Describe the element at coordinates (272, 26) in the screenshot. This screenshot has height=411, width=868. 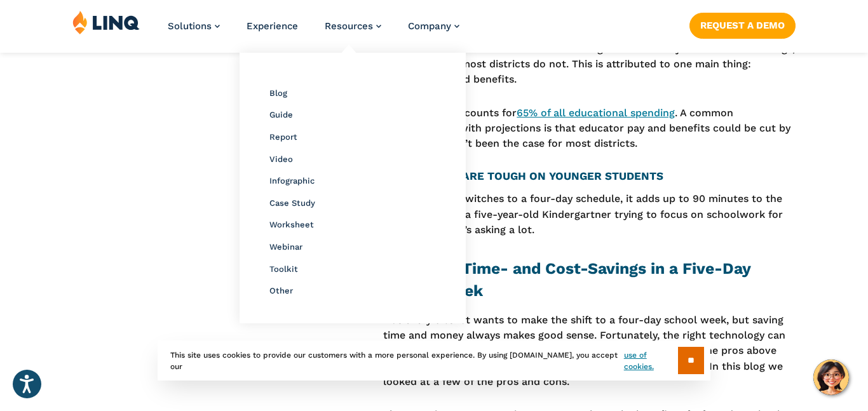
I see `span: Experience` at that location.